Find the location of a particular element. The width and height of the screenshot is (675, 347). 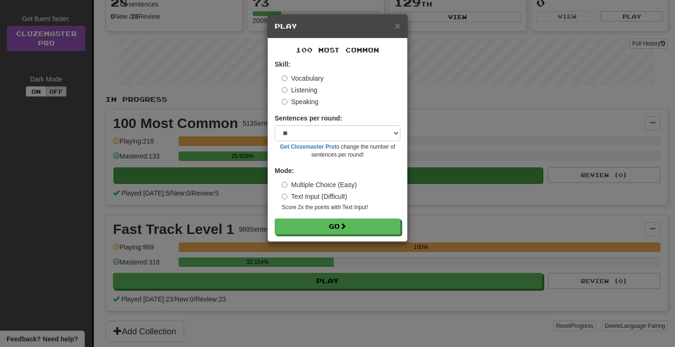

button: Close is located at coordinates (398, 25).